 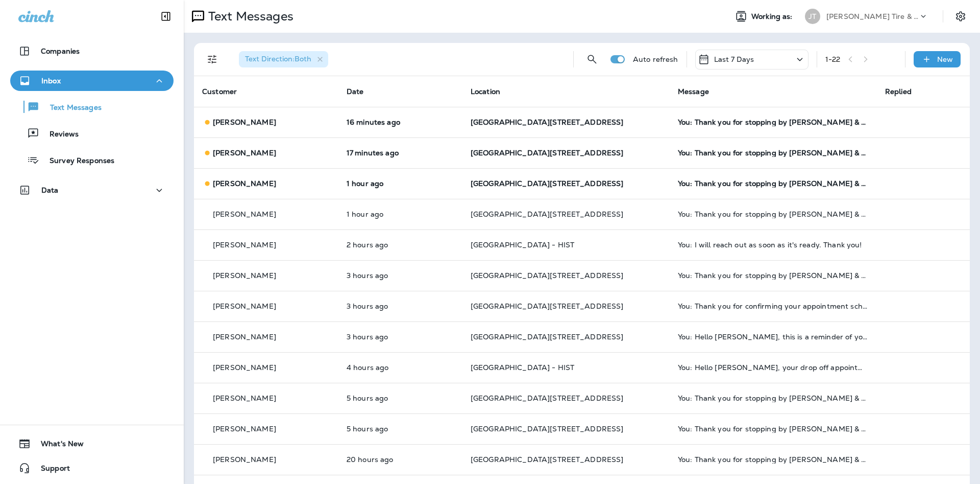 What do you see at coordinates (59, 134) in the screenshot?
I see `p: Reviews` at bounding box center [59, 134].